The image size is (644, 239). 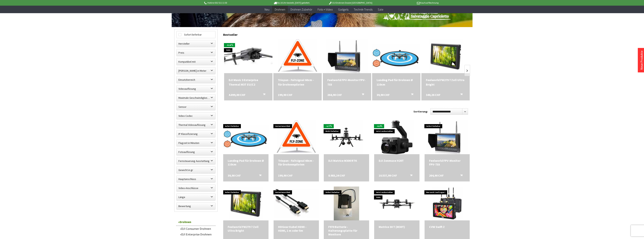 I want to click on a: DJI Mavic 3 Enterprise Thermal M3T EU/C2 4.899,00 CHF In den Warenkorb, so click(x=248, y=82).